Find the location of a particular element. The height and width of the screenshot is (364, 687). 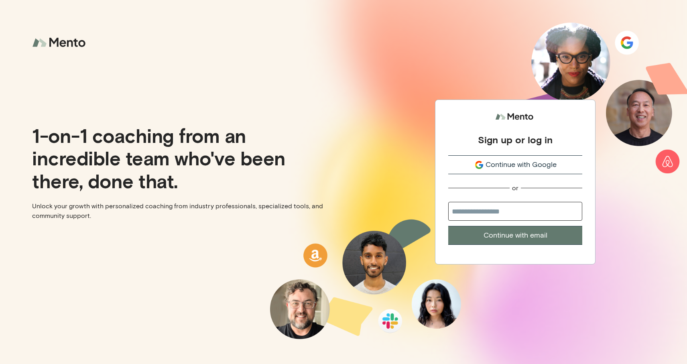

img: logo.svg is located at coordinates (515, 117).